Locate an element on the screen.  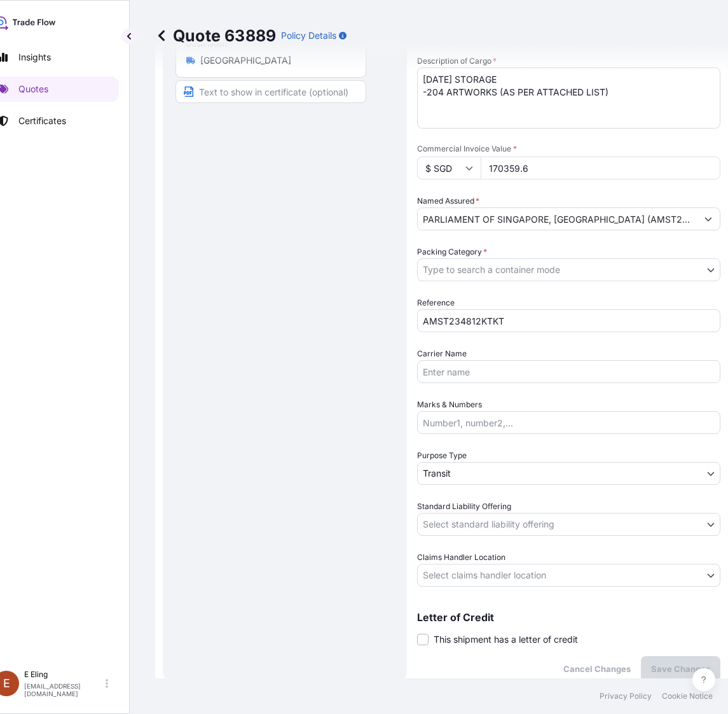
span: Purpose Type is located at coordinates (442, 455).